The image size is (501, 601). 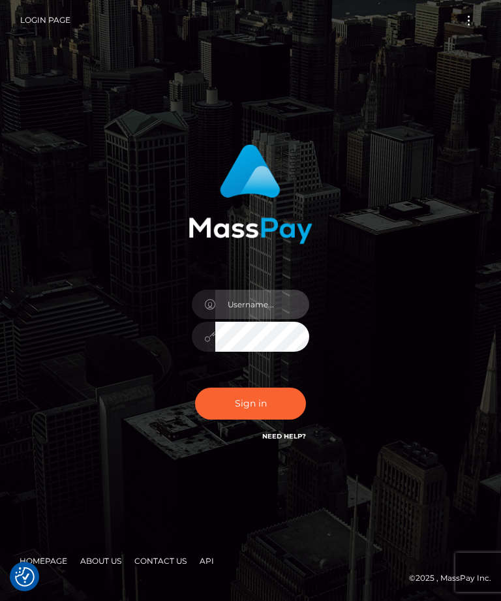 I want to click on a: Need Help?, so click(x=284, y=436).